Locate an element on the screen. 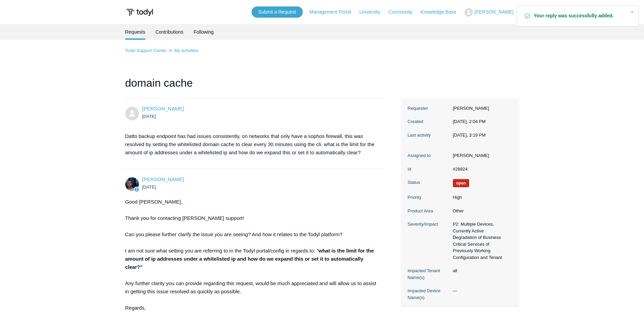 This screenshot has width=644, height=314. div: Close is located at coordinates (632, 12).